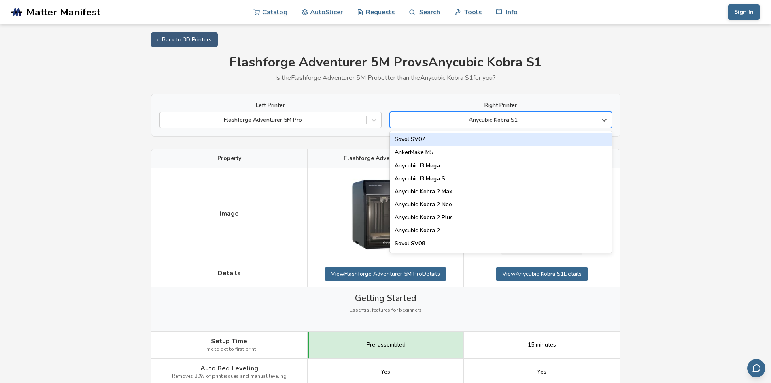 This screenshot has height=383, width=771. Describe the element at coordinates (386, 274) in the screenshot. I see `a: ViewFlashforge Adventurer 5M ProDetails` at that location.